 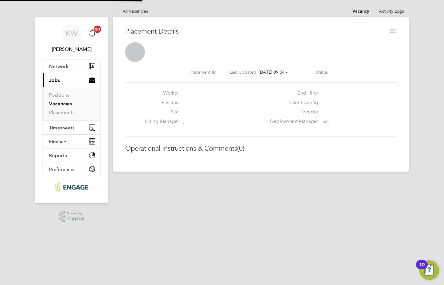 I want to click on a: Powered byEngage, so click(x=71, y=217).